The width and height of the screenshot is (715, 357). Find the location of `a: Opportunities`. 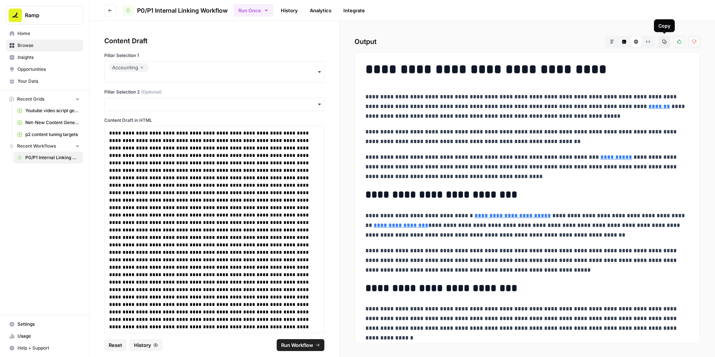

a: Opportunities is located at coordinates (44, 69).